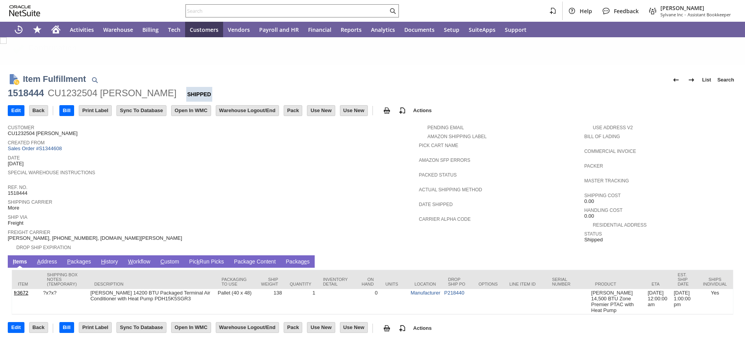 This screenshot has height=350, width=745. What do you see at coordinates (235, 282) in the screenshot?
I see `div: Packaging to Use` at bounding box center [235, 282].